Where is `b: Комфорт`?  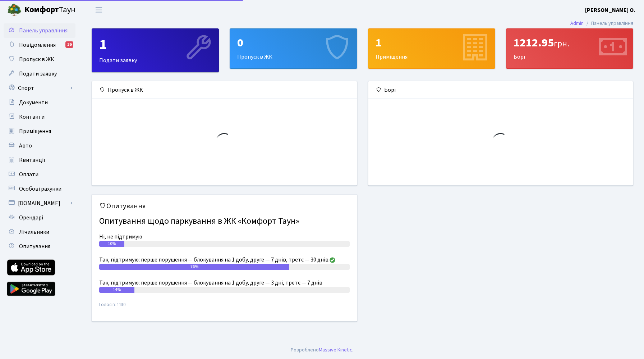
b: Комфорт is located at coordinates (42, 9).